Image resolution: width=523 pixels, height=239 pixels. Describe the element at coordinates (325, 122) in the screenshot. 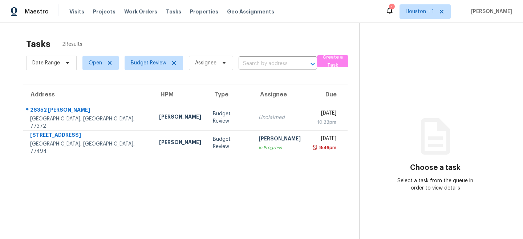

I see `div: 10:33pm` at that location.